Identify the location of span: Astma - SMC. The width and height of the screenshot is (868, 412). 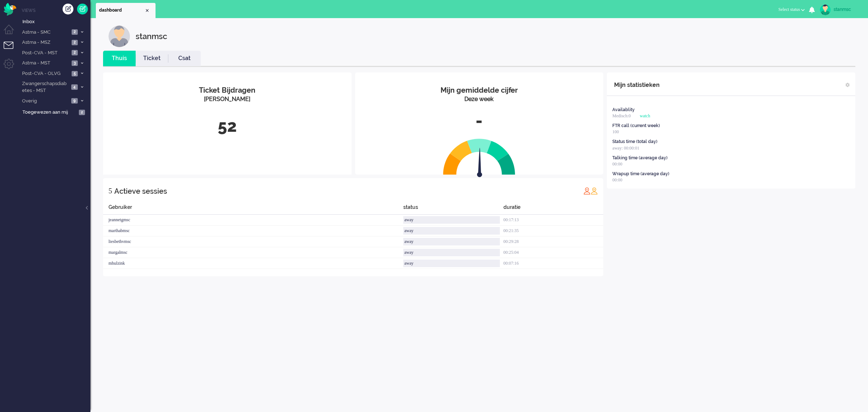
(45, 32).